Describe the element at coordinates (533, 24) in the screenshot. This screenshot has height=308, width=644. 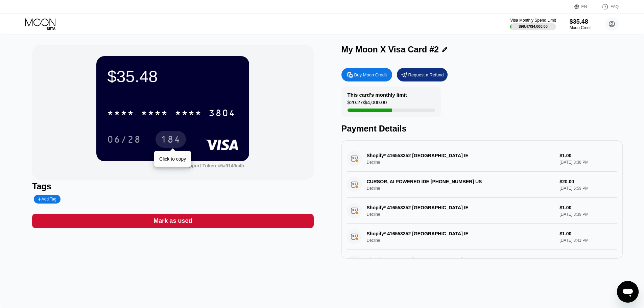
I see `div: Visa Monthly Spend Limit$98.47/$4,000.00` at that location.